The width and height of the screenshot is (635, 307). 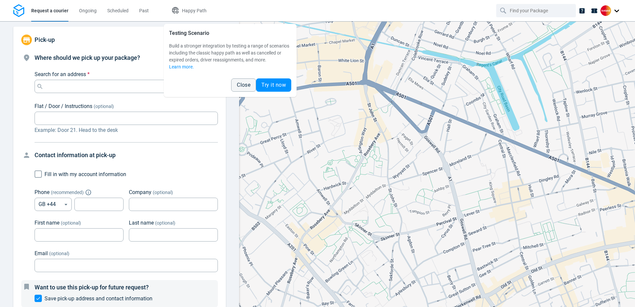 What do you see at coordinates (92, 287) in the screenshot?
I see `span: Want to use this pick-up for future request?` at bounding box center [92, 287].